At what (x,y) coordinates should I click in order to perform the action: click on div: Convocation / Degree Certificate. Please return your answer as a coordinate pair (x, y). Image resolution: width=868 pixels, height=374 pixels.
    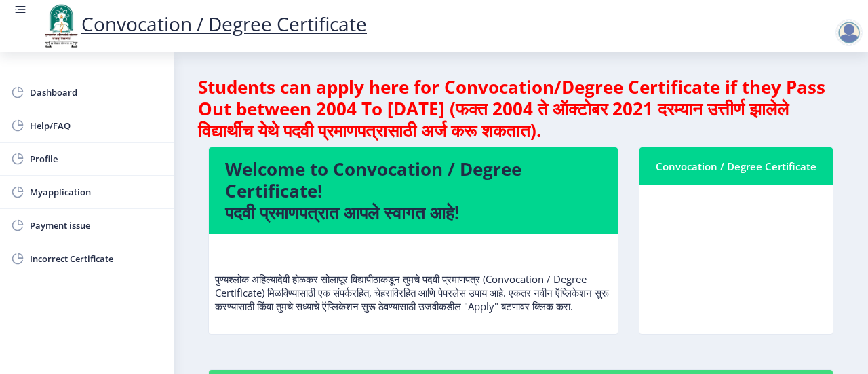
    Looking at the image, I should click on (736, 166).